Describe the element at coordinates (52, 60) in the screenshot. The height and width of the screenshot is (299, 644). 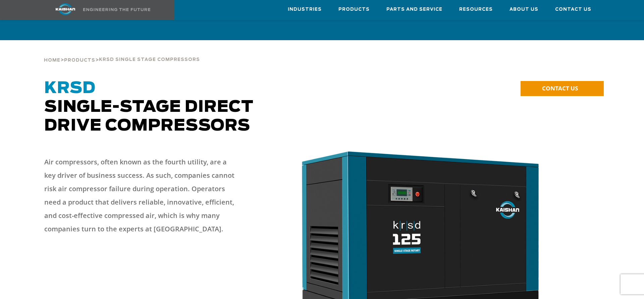
I see `span: Home` at that location.